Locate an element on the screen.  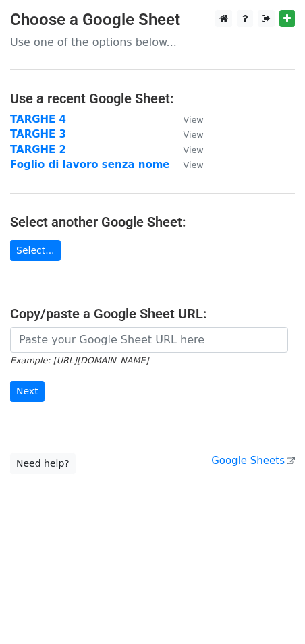
p: Use one of the options below... is located at coordinates (152, 42).